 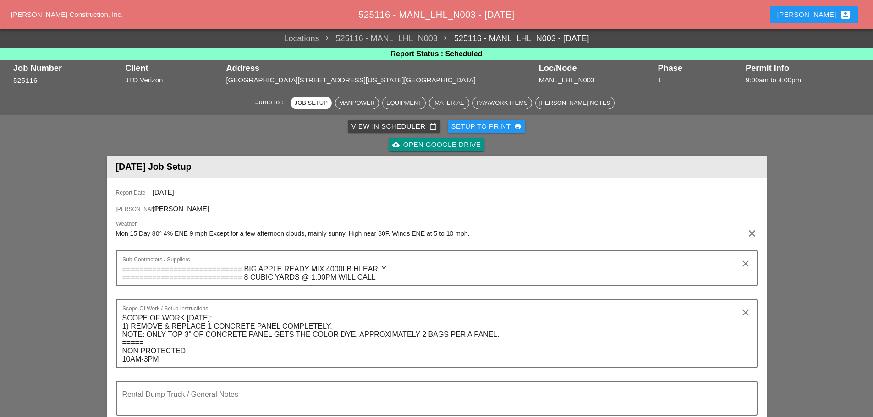 I want to click on div: Job Number, so click(x=67, y=68).